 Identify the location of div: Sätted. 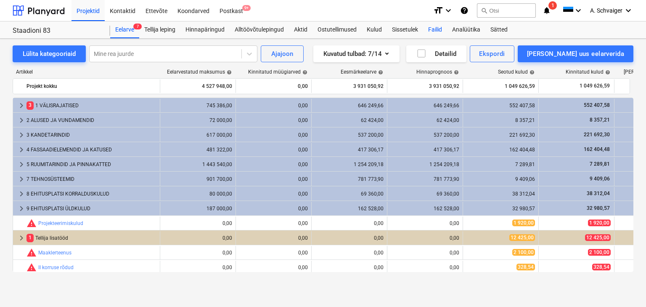
(498, 30).